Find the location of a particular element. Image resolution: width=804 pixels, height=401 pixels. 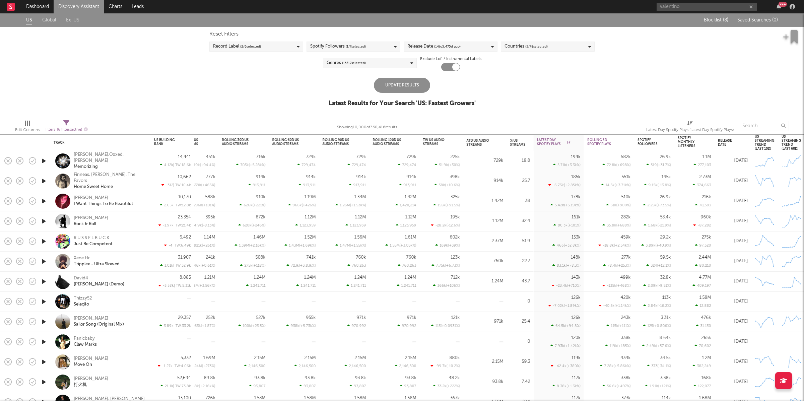

div: 161k is located at coordinates (576, 217).